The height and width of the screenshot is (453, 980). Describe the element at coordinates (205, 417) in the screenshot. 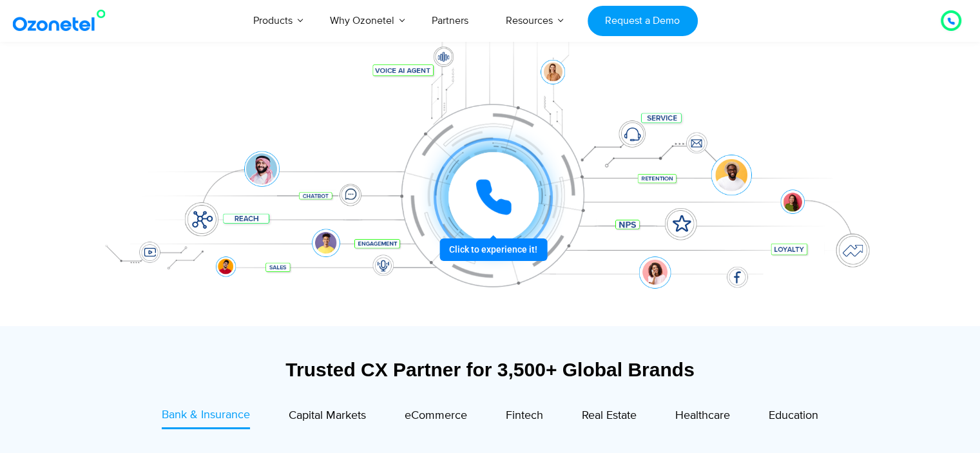

I see `a: Bank & Insurance` at that location.